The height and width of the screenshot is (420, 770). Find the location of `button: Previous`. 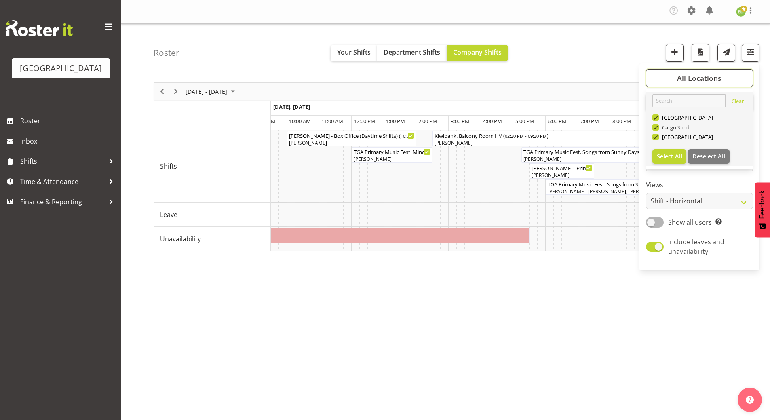

button: Previous is located at coordinates (162, 91).